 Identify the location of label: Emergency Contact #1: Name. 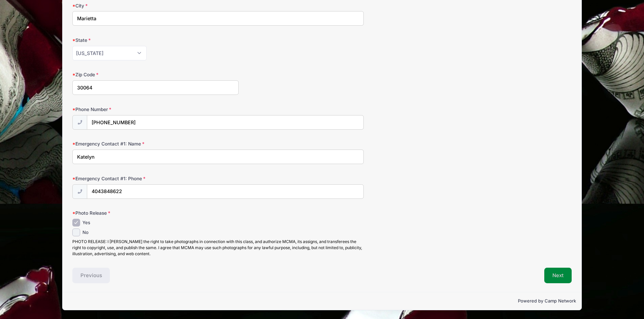
(155, 144).